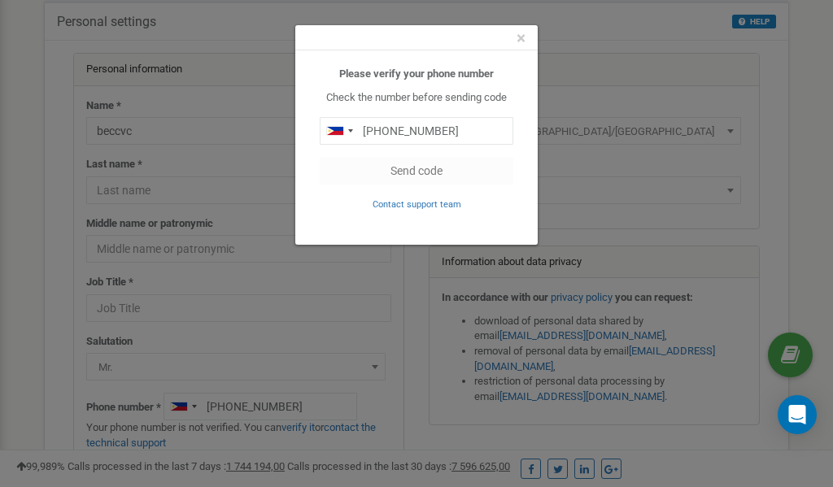  What do you see at coordinates (339, 131) in the screenshot?
I see `div: Telephone country code` at bounding box center [339, 131].